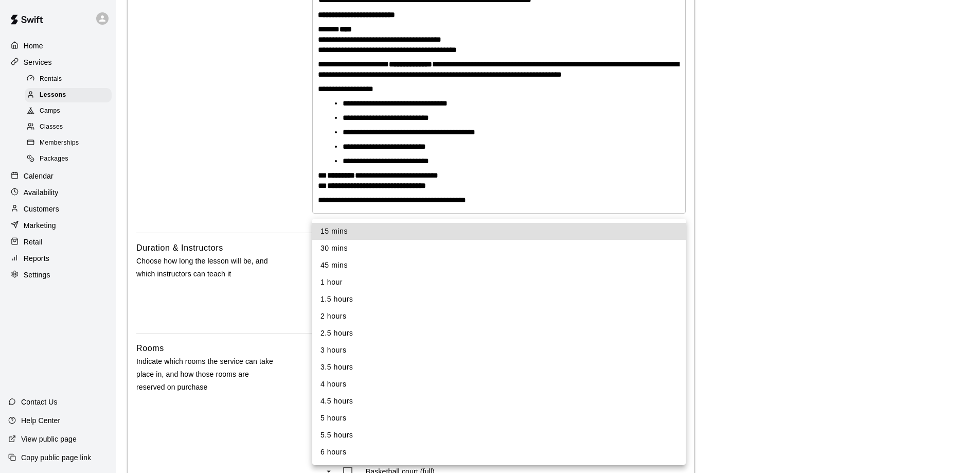  Describe the element at coordinates (499, 316) in the screenshot. I see `li: 2 hours` at that location.